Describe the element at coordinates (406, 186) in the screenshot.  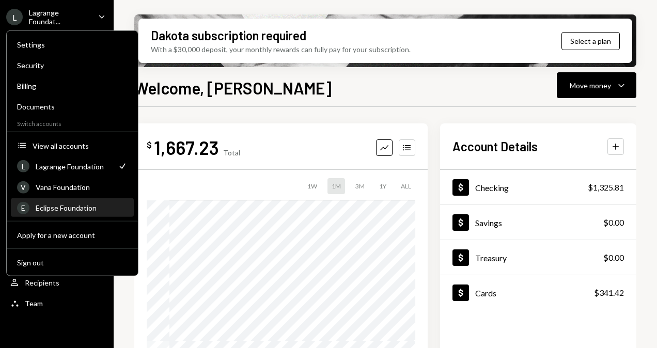
I see `div: ALL` at that location.